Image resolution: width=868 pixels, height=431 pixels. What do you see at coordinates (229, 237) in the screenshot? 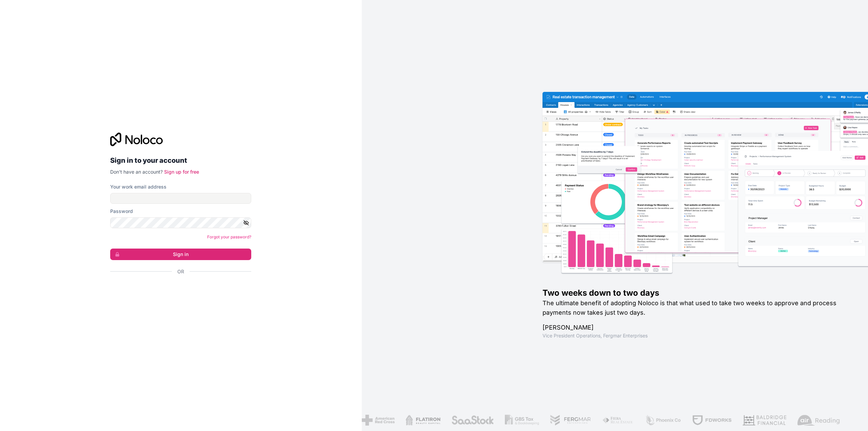
I see `a: Forgot your password?` at bounding box center [229, 237].